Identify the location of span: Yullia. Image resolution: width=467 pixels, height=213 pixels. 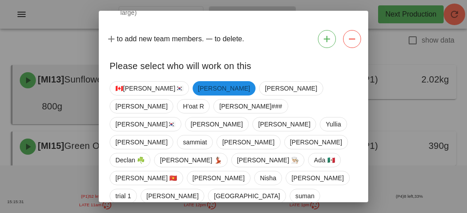
(333, 124).